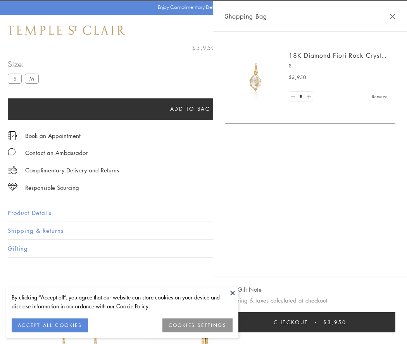 The image size is (407, 344). Describe the element at coordinates (190, 109) in the screenshot. I see `button: Add to bag` at that location.